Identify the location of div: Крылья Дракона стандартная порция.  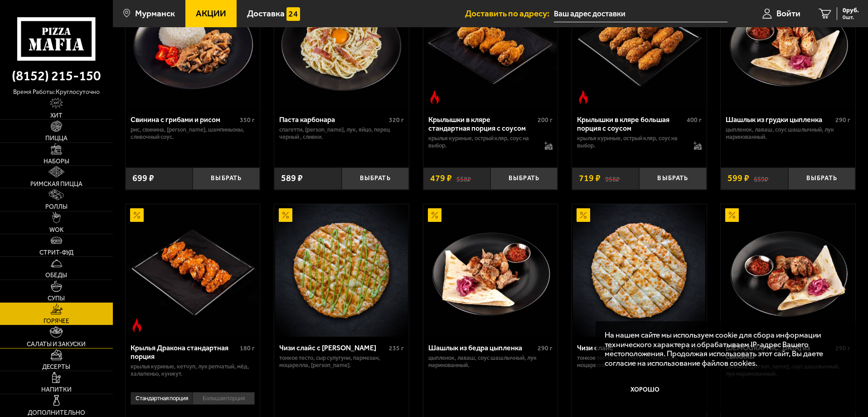
(184, 352).